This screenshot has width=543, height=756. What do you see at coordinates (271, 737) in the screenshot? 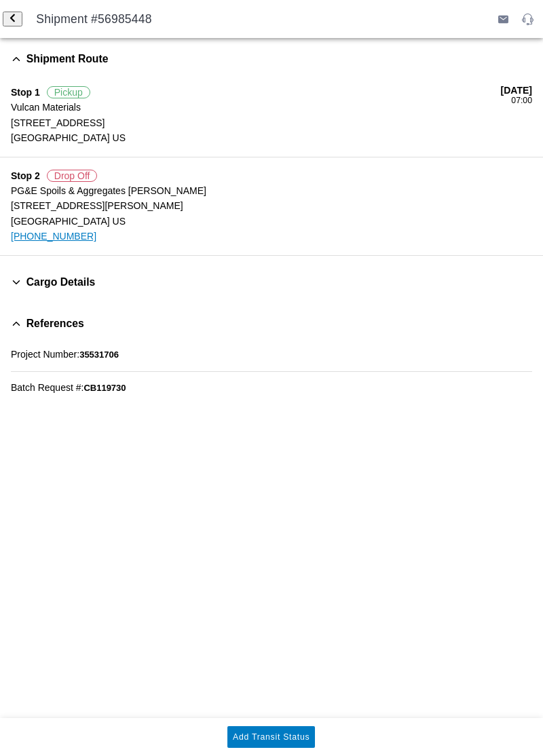
I see `ion-button: Add Transit Status` at bounding box center [271, 737].